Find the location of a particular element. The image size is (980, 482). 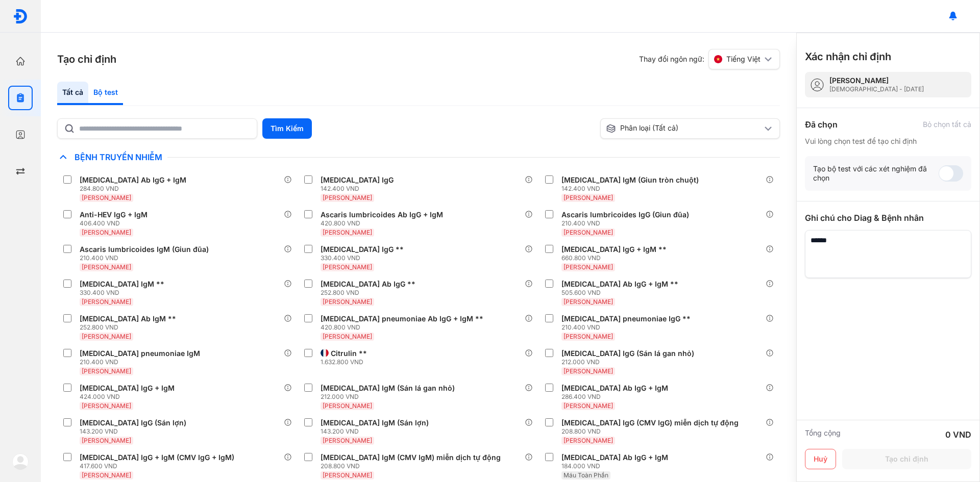

div: Bộ test is located at coordinates (105, 93).